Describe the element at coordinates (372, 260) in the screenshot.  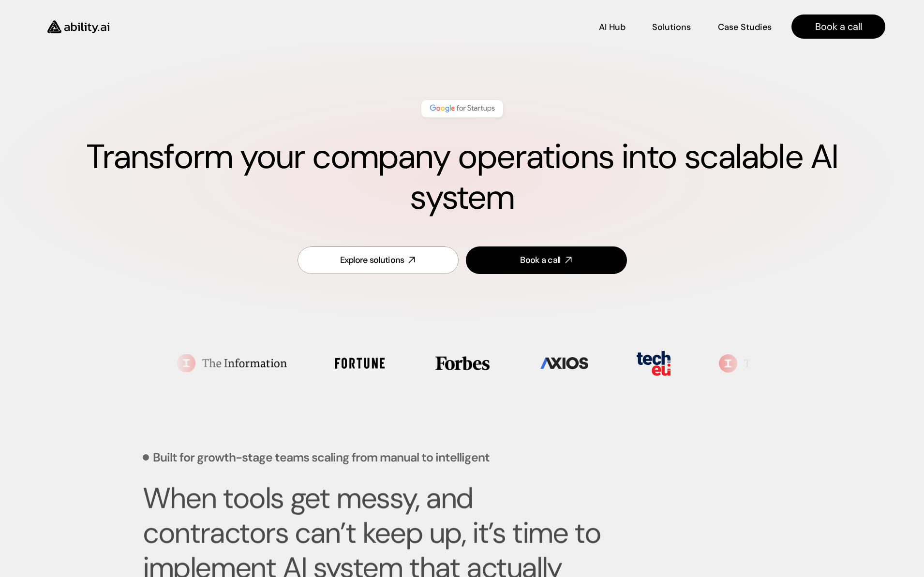
I see `div: Explore solutions` at that location.